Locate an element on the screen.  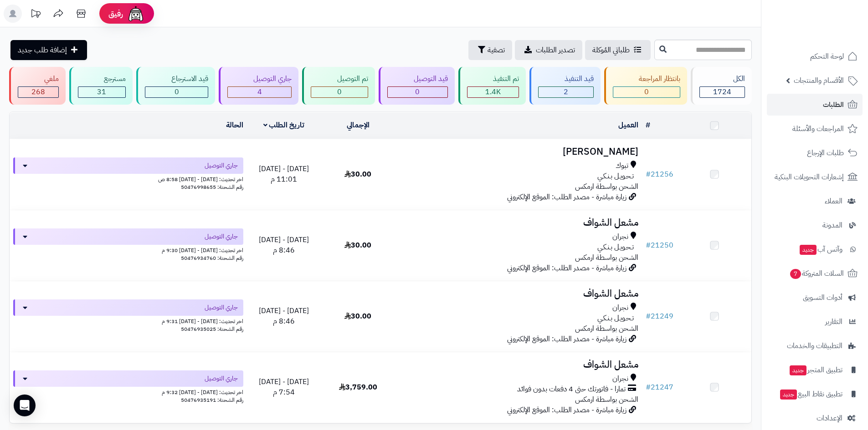
a: إشعارات التحويلات البنكية is located at coordinates (815, 177).